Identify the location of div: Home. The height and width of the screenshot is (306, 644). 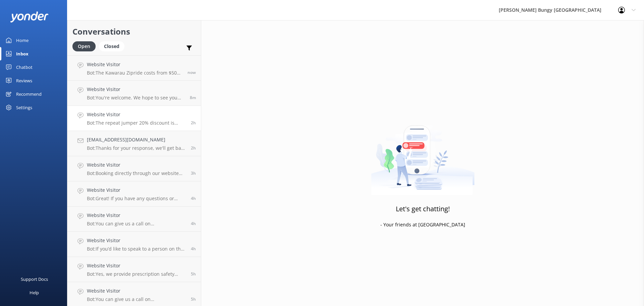
(23, 40).